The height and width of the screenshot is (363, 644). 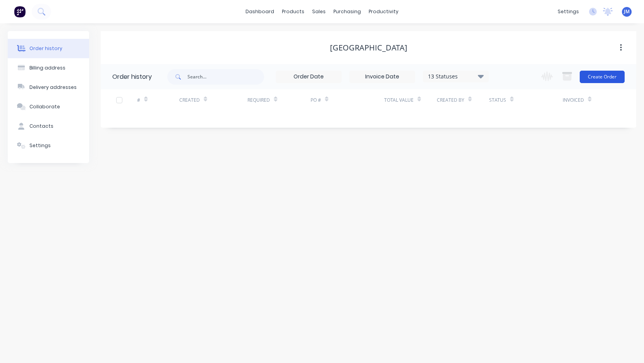 What do you see at coordinates (293, 12) in the screenshot?
I see `div: products` at bounding box center [293, 12].